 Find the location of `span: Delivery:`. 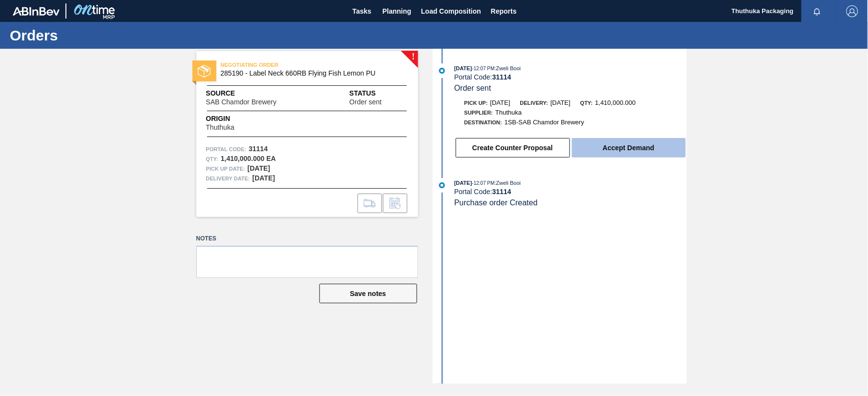

span: Delivery: is located at coordinates (534, 103).